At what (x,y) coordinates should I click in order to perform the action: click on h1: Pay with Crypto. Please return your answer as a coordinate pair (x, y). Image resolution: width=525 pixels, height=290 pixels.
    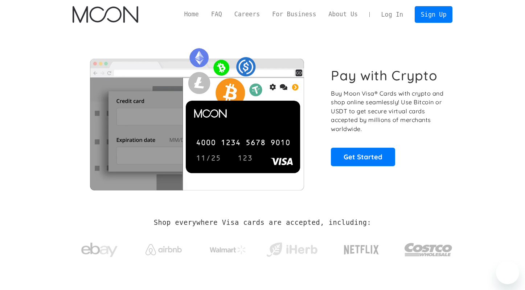
    Looking at the image, I should click on (384, 75).